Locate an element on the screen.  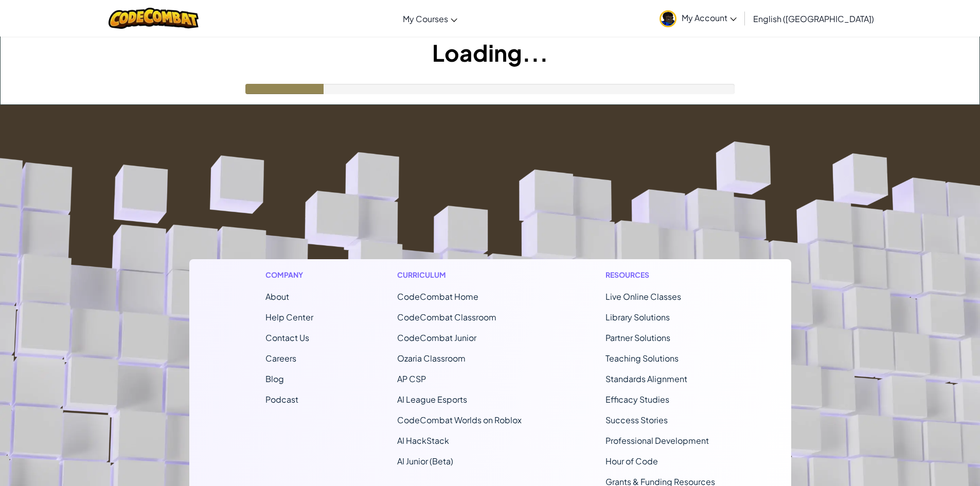
a: CodeCombat Junior is located at coordinates (437, 337).